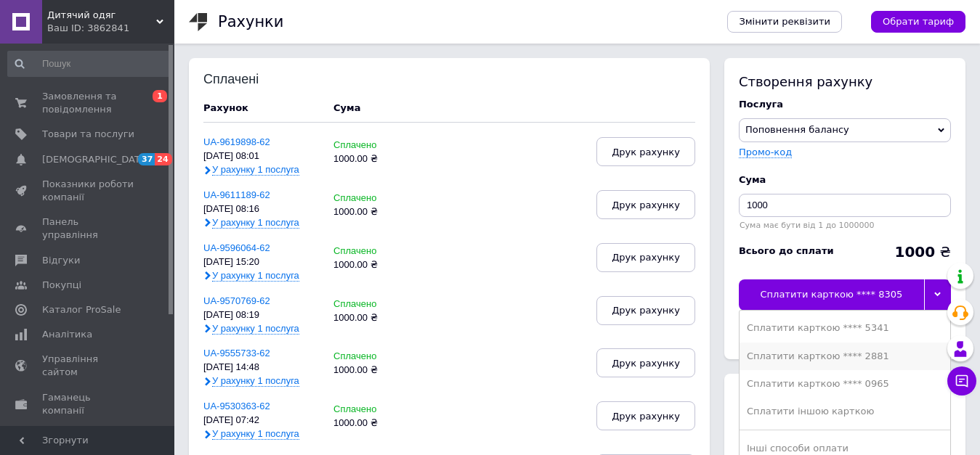 This screenshot has height=455, width=980. I want to click on span: Каталог ProSale, so click(82, 310).